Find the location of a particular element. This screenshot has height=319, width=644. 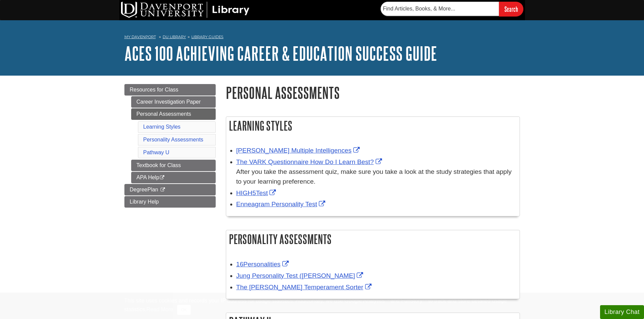

h1: Personal Assessments is located at coordinates (373, 92).